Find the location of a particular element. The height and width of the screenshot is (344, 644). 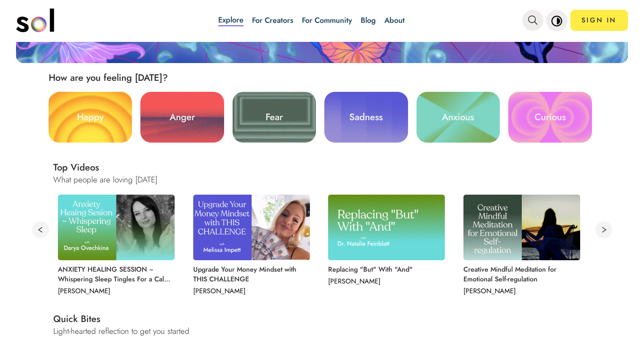

a: For Creators is located at coordinates (273, 20).